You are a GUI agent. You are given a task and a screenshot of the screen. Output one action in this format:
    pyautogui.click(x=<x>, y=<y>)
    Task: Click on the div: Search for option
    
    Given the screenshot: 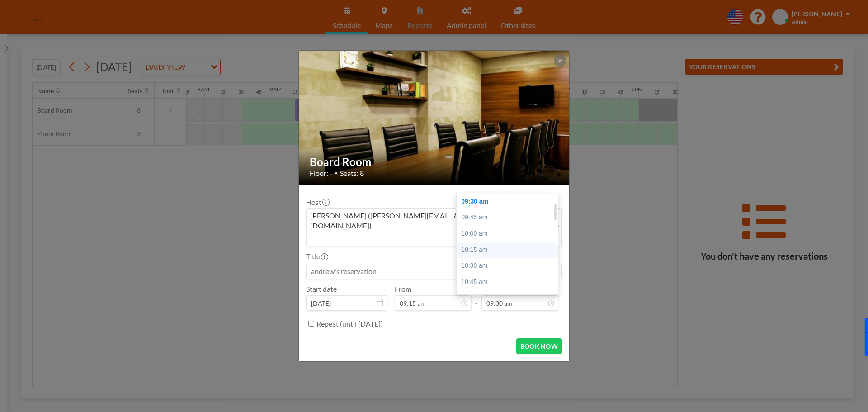 What is the action you would take?
    pyautogui.click(x=434, y=228)
    